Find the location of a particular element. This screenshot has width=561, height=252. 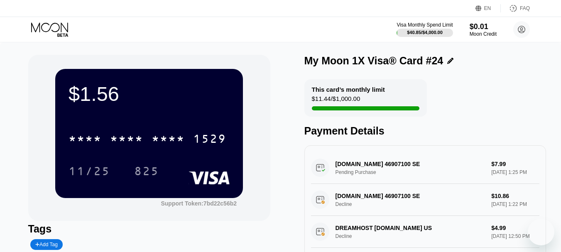

div: This card’s monthly limit is located at coordinates (349, 89).